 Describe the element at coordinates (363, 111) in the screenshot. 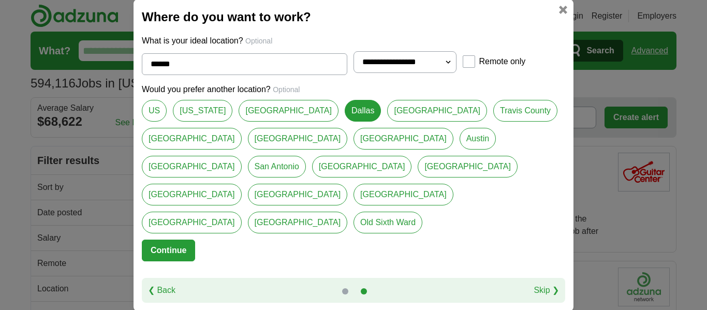

I see `a: Dallas` at that location.